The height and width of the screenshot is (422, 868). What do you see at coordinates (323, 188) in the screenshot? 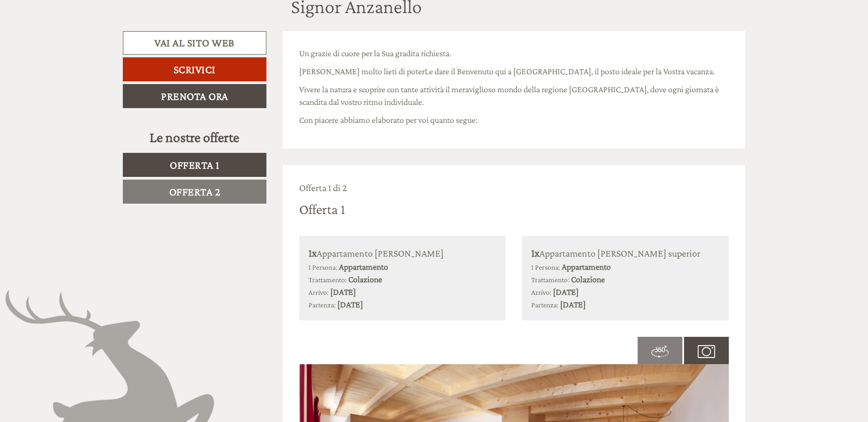
I see `span: Offerta 1 di 2` at bounding box center [323, 188].